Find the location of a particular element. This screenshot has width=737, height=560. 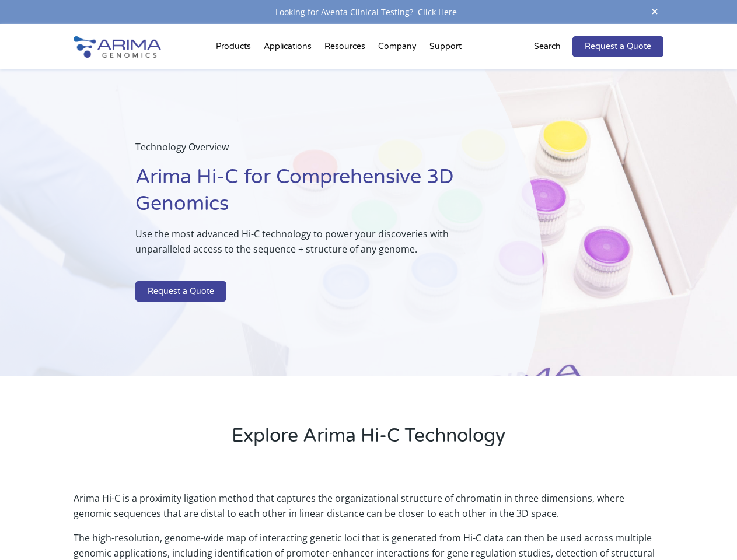

p: Arima Hi-C is a proximity ligation method that captures the organizational structure of chromatin... is located at coordinates (368, 511).